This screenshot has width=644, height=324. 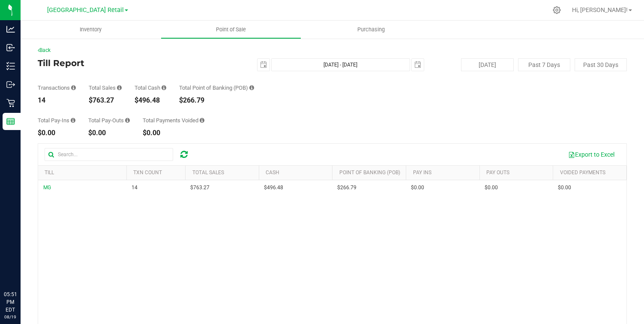 I want to click on a: TXN Count, so click(x=148, y=173).